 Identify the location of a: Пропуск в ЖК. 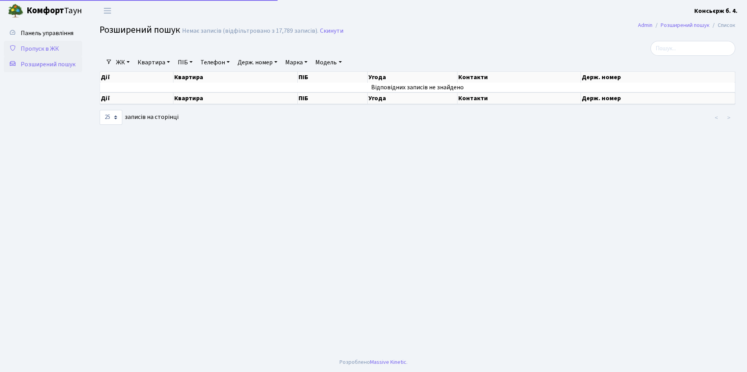
(43, 49).